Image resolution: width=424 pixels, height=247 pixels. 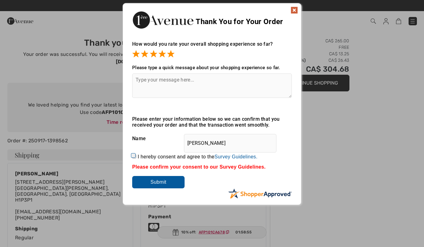 What do you see at coordinates (159, 182) in the screenshot?
I see `input: Submit` at bounding box center [159, 182].